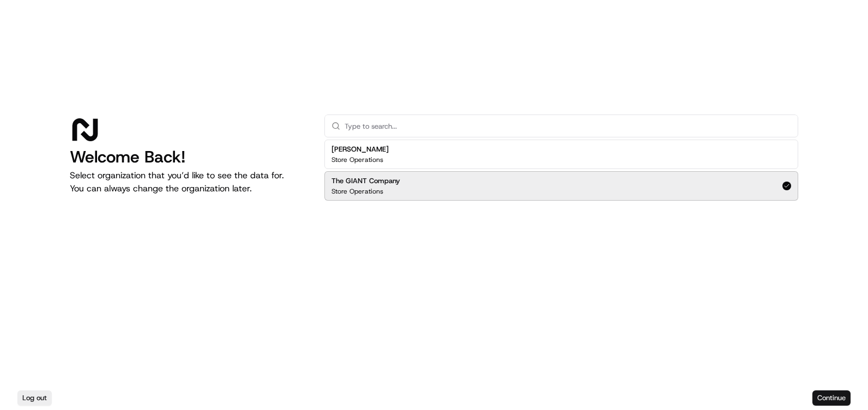 The image size is (868, 410). What do you see at coordinates (831, 398) in the screenshot?
I see `button: Continue` at bounding box center [831, 398].